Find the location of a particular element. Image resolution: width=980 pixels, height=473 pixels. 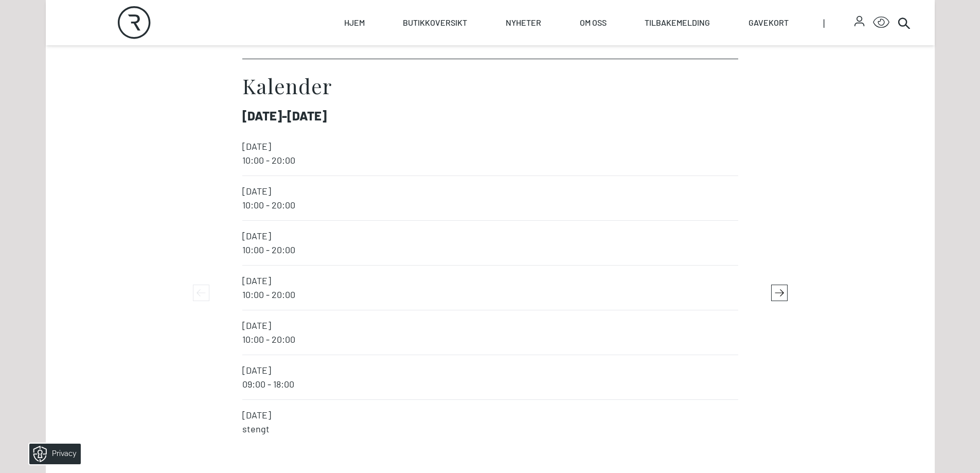

h5: Privacy is located at coordinates (54, 13).